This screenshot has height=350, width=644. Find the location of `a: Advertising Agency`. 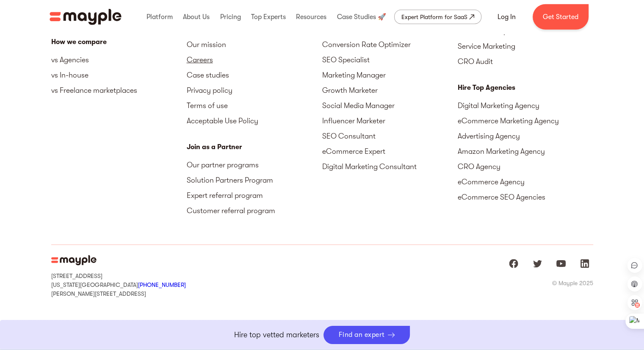

a: Advertising Agency is located at coordinates (525, 136).